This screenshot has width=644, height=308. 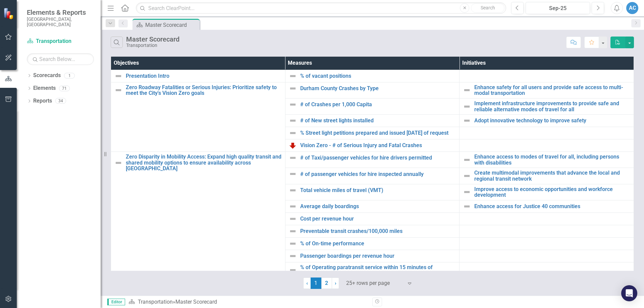 What do you see at coordinates (61, 13) in the screenshot?
I see `span: Elements & Reports` at bounding box center [61, 13].